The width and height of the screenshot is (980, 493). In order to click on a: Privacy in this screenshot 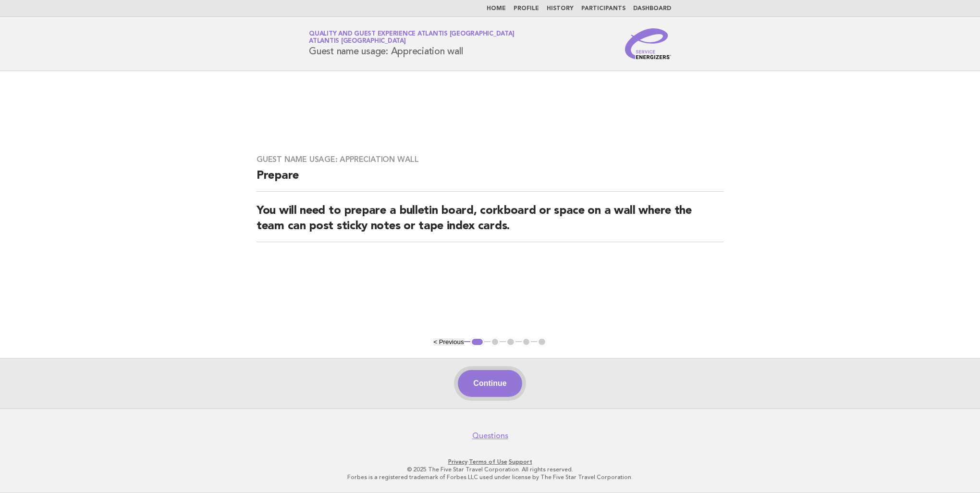, I will do `click(458, 461)`.